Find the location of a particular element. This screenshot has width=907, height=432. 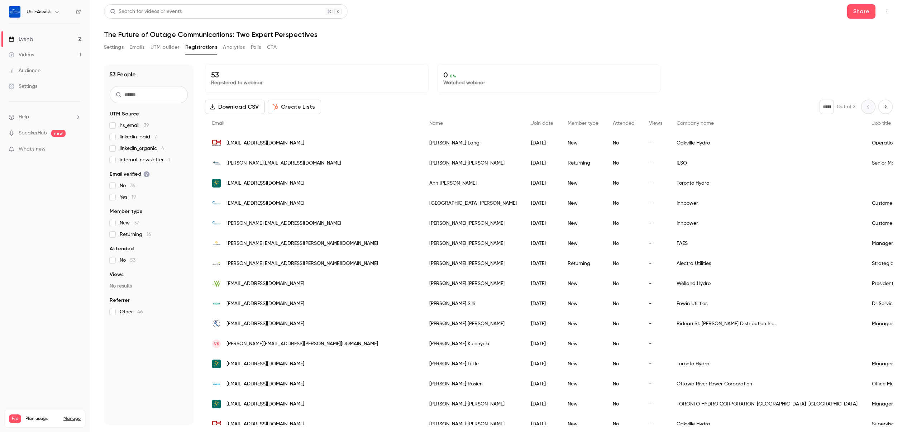

span: 19 is located at coordinates (134, 197).